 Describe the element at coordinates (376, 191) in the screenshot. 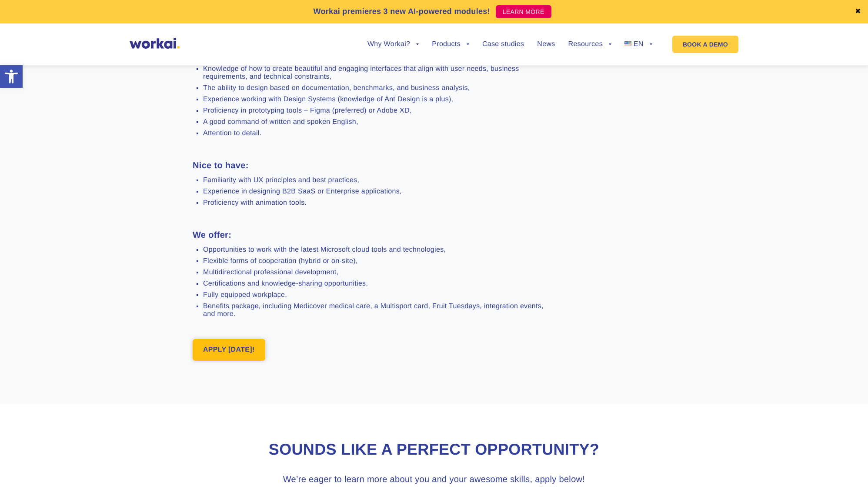

I see `li: Experience in designing B2B SaaS or Enterprise applications,` at that location.